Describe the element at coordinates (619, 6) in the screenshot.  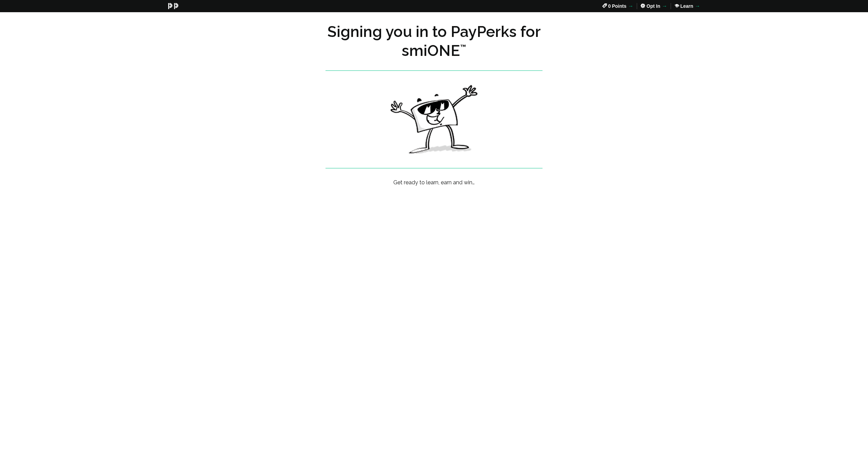
I see `span: Points` at that location.